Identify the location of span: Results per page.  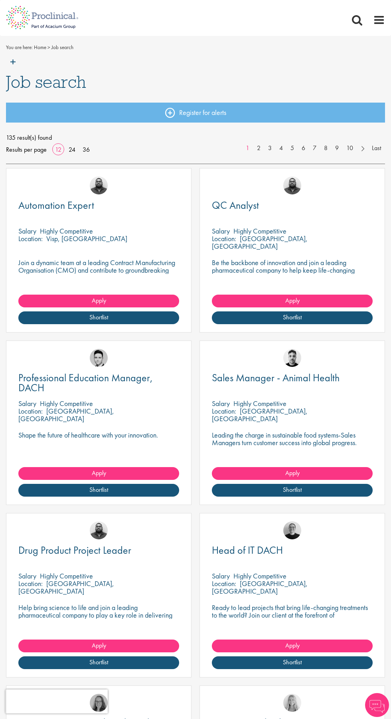
(26, 150).